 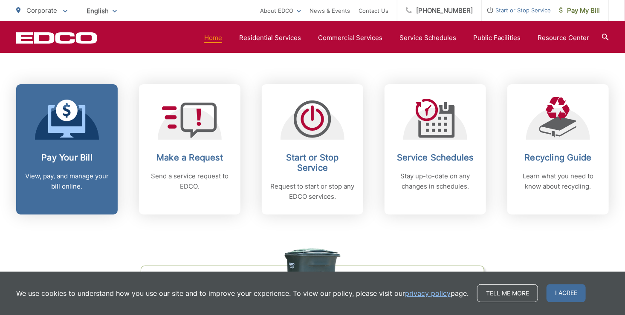 I want to click on p: View, pay, and manage your bill online., so click(x=67, y=181).